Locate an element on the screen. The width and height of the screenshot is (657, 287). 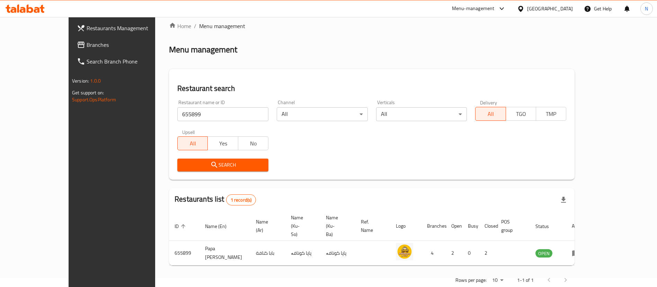
div: Menu is located at coordinates (578, 253).